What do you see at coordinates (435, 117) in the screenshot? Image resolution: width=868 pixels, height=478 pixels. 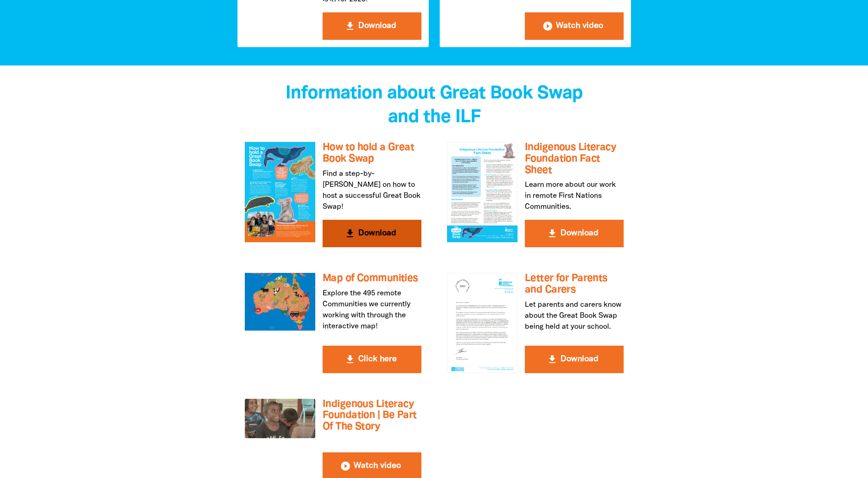 I see `span: and the ILF` at bounding box center [435, 117].